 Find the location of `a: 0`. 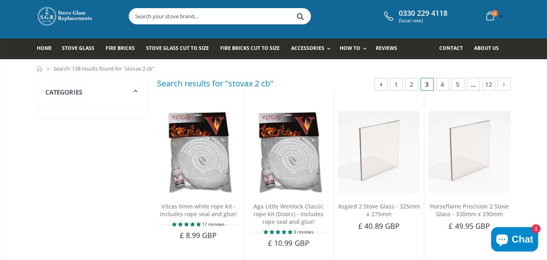

a: 0 is located at coordinates (494, 16).